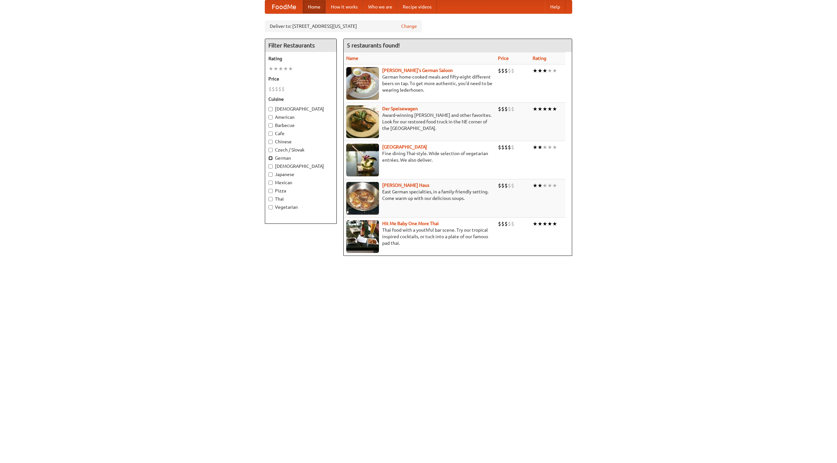  What do you see at coordinates (301, 125) in the screenshot?
I see `label: Barbecue` at bounding box center [301, 125].